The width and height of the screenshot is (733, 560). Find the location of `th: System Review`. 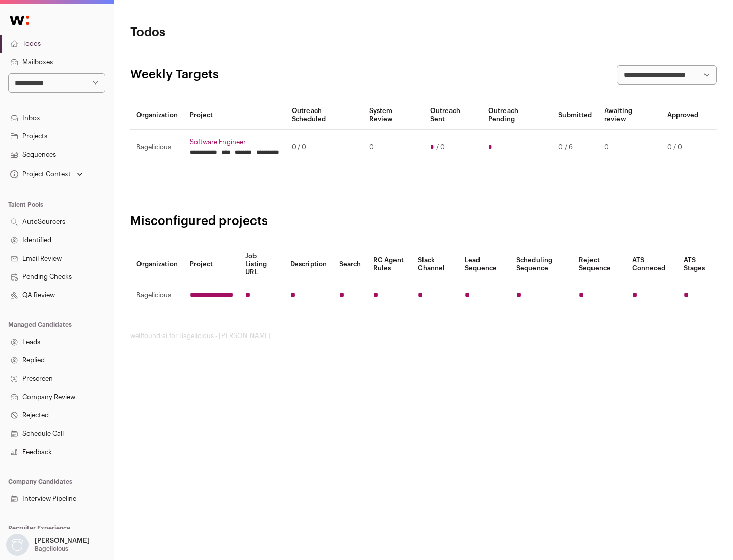

th: System Review is located at coordinates (393, 115).